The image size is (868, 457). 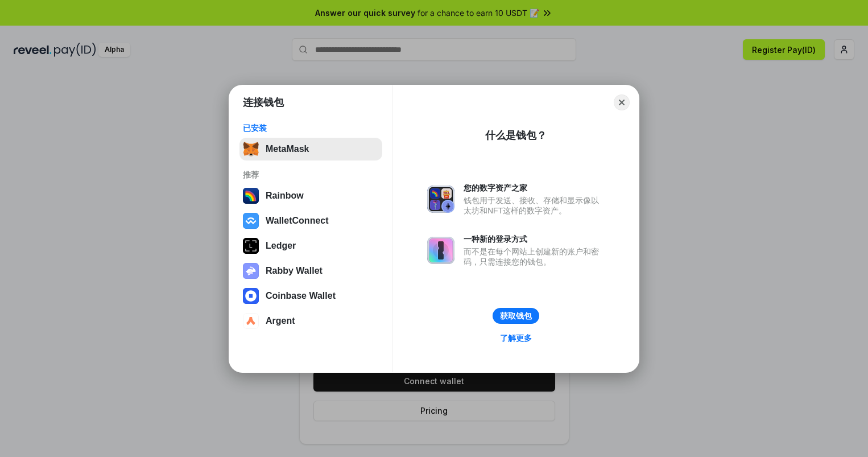 I want to click on button: Rainbow, so click(x=311, y=196).